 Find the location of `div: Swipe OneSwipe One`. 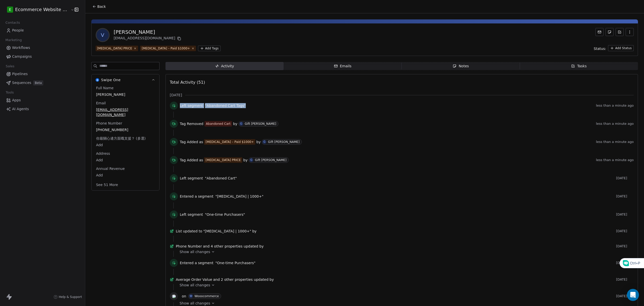

div: Swipe OneSwipe One is located at coordinates (125, 138).